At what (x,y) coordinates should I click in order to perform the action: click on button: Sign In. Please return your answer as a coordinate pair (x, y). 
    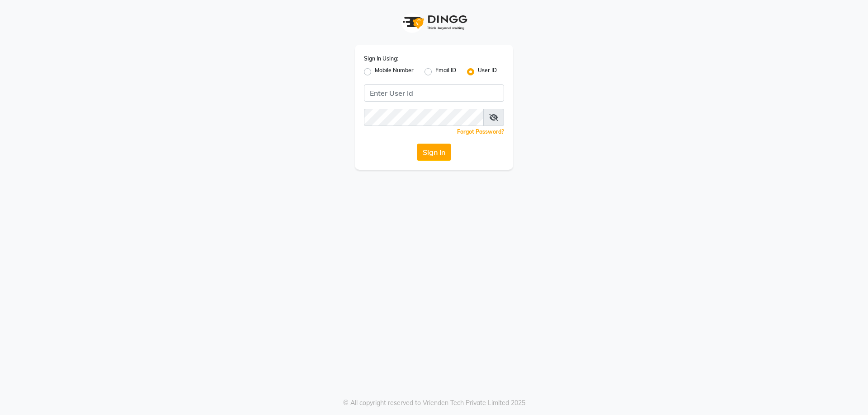
    Looking at the image, I should click on (434, 152).